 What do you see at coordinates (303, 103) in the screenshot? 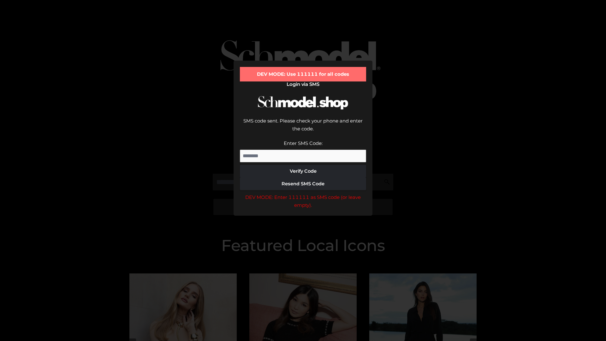
I see `img: Schmodel Logo` at bounding box center [303, 103].